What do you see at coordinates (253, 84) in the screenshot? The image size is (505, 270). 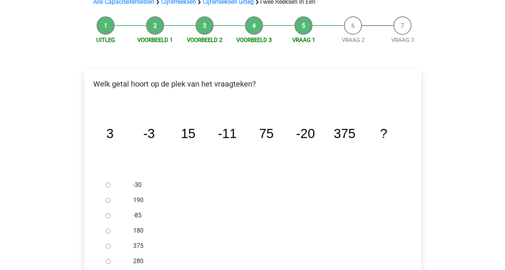 I see `p: Welk getal hoort op de plek van het vraagteken?` at bounding box center [253, 84].